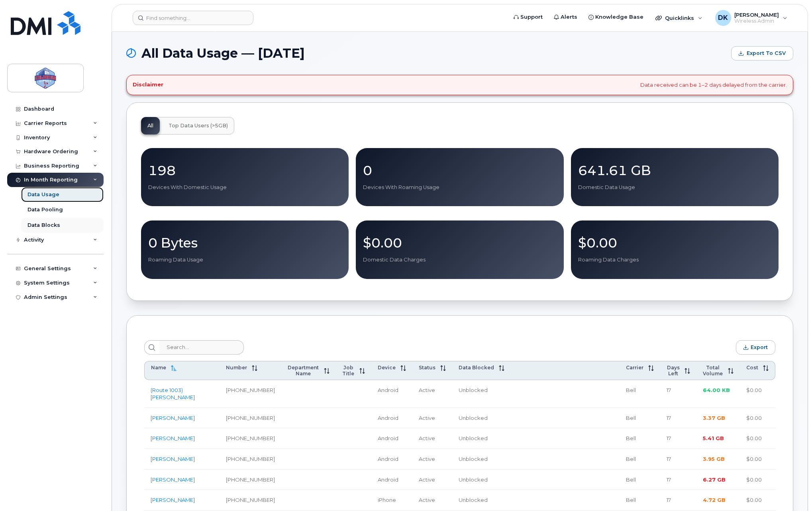 This screenshot has width=812, height=511. I want to click on span: 4.72 GB, so click(714, 500).